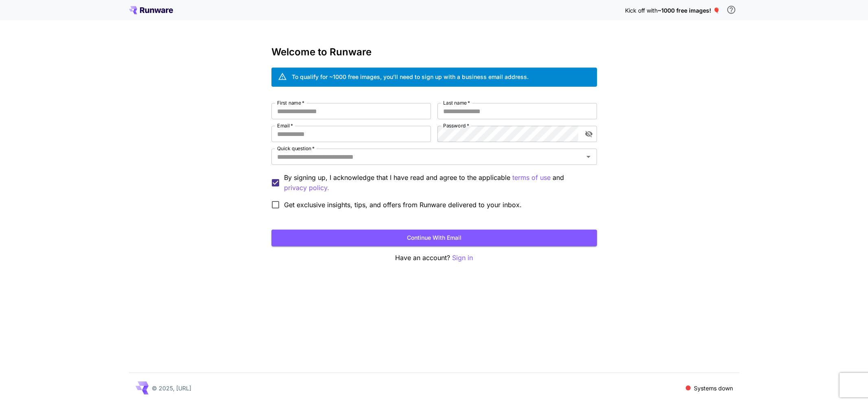  Describe the element at coordinates (589, 134) in the screenshot. I see `button: toggle password visibility` at that location.